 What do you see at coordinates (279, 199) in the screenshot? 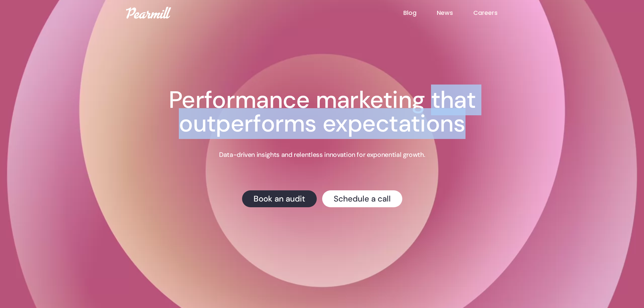
I see `a: Book an audit` at bounding box center [279, 199].